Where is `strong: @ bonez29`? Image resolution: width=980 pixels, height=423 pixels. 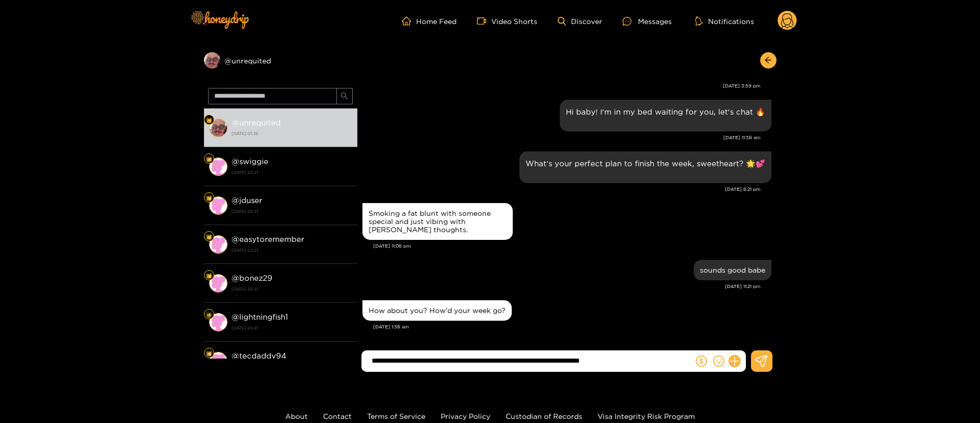
strong: @ bonez29 is located at coordinates (252, 278).